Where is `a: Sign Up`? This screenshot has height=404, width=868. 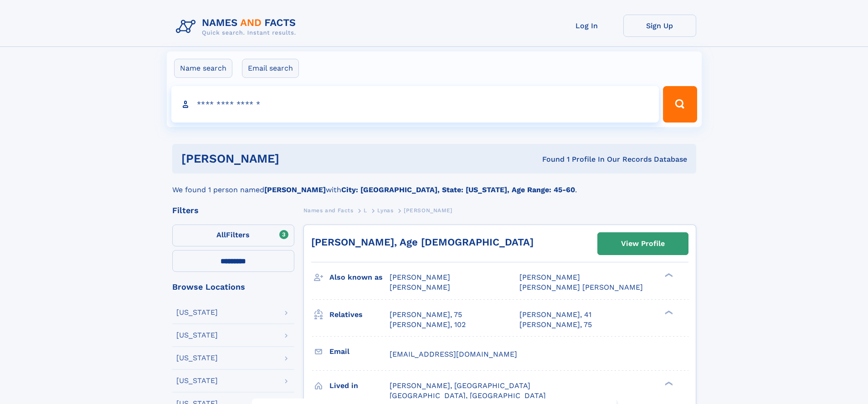
a: Sign Up is located at coordinates (660, 25).